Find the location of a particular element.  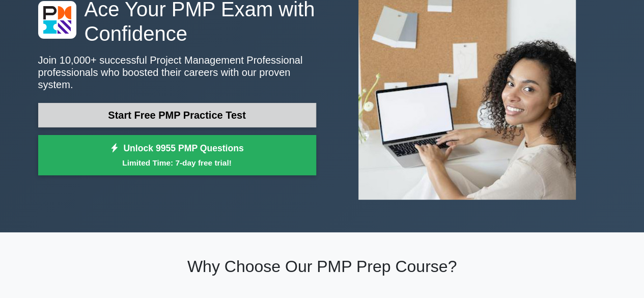

a: Unlock 9955 PMP QuestionsLimited Time: 7-day free trial! is located at coordinates (177, 155).